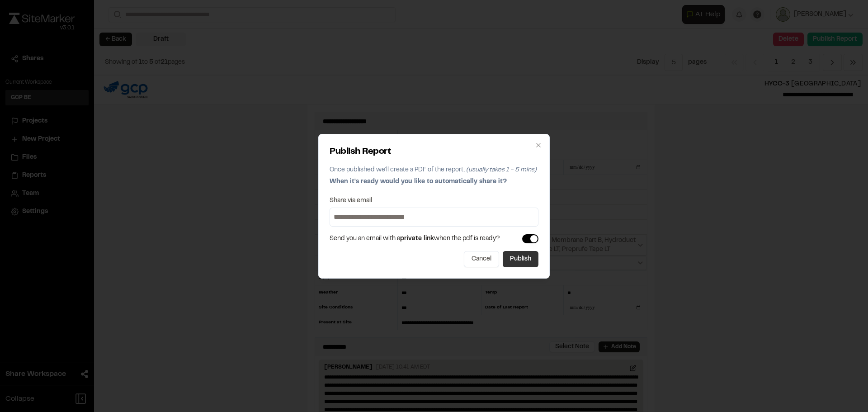 This screenshot has height=412, width=868. Describe the element at coordinates (415, 239) in the screenshot. I see `span: Send you an email with a when the pdf is ready?` at that location.